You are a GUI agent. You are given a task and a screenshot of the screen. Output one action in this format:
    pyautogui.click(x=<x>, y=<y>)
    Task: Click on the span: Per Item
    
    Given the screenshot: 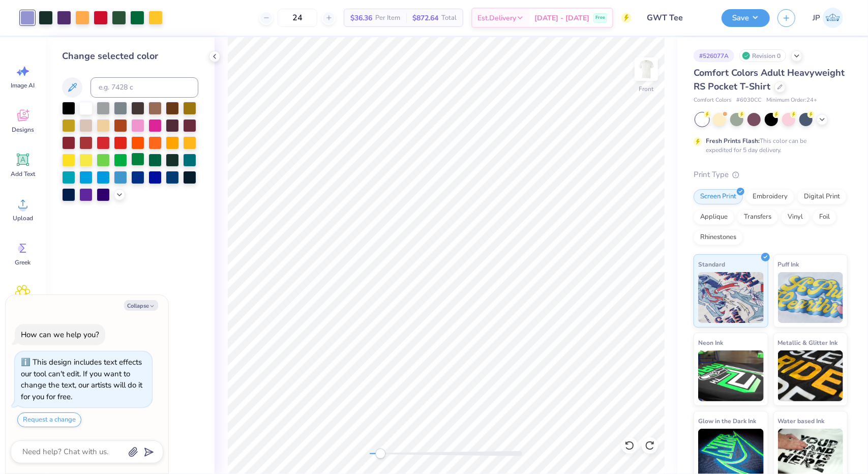 What is the action you would take?
    pyautogui.click(x=387, y=18)
    